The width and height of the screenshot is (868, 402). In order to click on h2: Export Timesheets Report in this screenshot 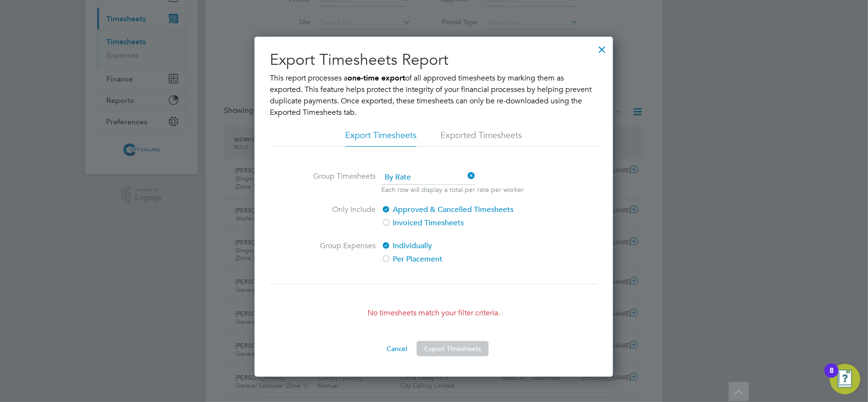, I will do `click(434, 60)`.